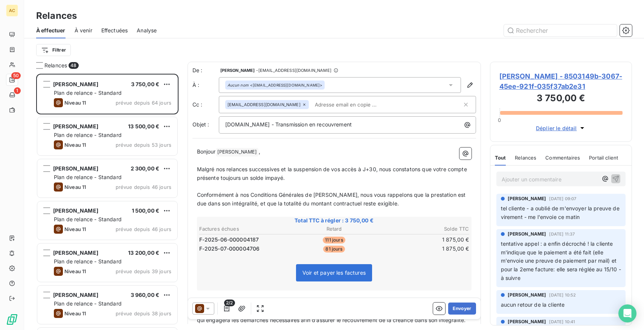  What do you see at coordinates (145, 84) in the screenshot?
I see `span: 3 750,00 €` at bounding box center [145, 84].